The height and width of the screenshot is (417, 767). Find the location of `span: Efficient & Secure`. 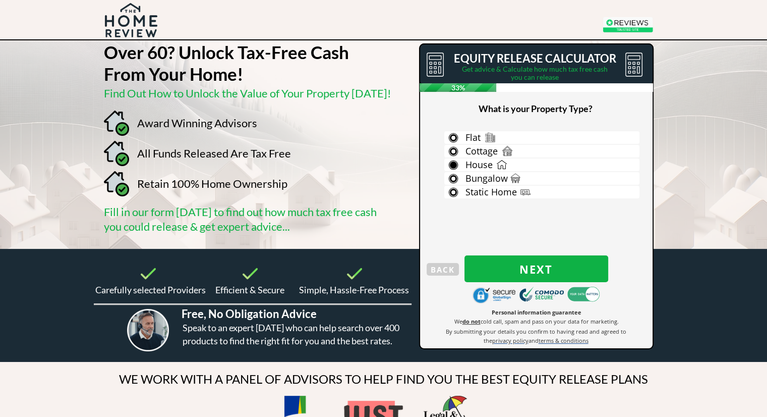

span: Efficient & Secure is located at coordinates (250, 289).